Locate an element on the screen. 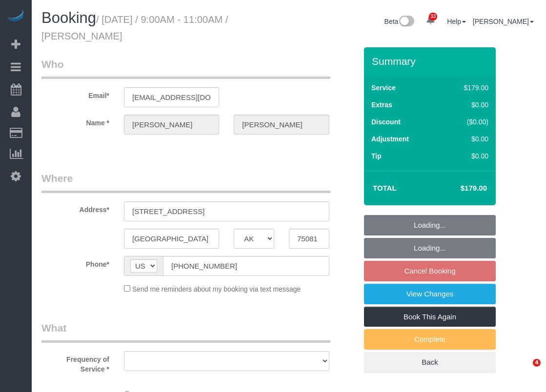  label: Extras is located at coordinates (381, 105).